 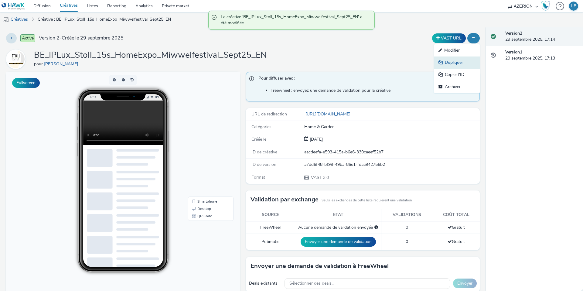 What do you see at coordinates (262, 127) in the screenshot?
I see `span: Catégories` at bounding box center [262, 127].